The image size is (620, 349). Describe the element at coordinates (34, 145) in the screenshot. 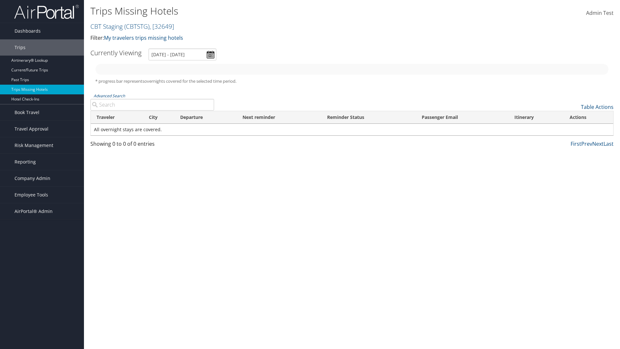

I see `span: Risk Management` at that location.